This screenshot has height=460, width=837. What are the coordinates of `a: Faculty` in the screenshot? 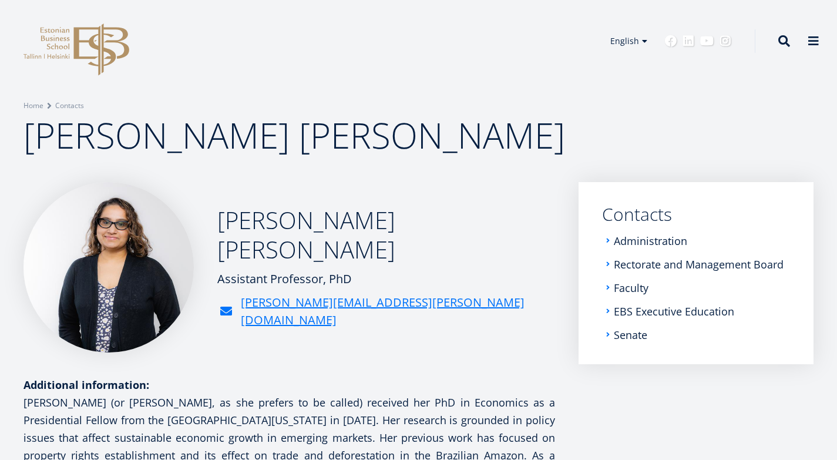 It's located at (631, 288).